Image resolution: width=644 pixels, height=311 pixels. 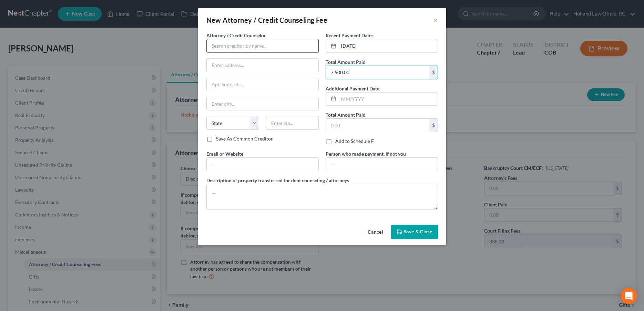 I want to click on button: Cancel, so click(x=375, y=232).